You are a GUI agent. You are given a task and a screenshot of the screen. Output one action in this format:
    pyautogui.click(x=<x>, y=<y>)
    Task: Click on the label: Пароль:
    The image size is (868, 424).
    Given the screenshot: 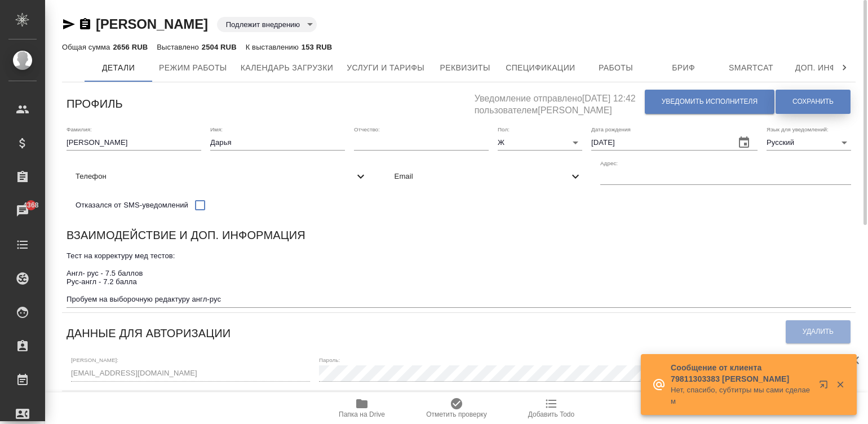 What is the action you would take?
    pyautogui.click(x=329, y=360)
    